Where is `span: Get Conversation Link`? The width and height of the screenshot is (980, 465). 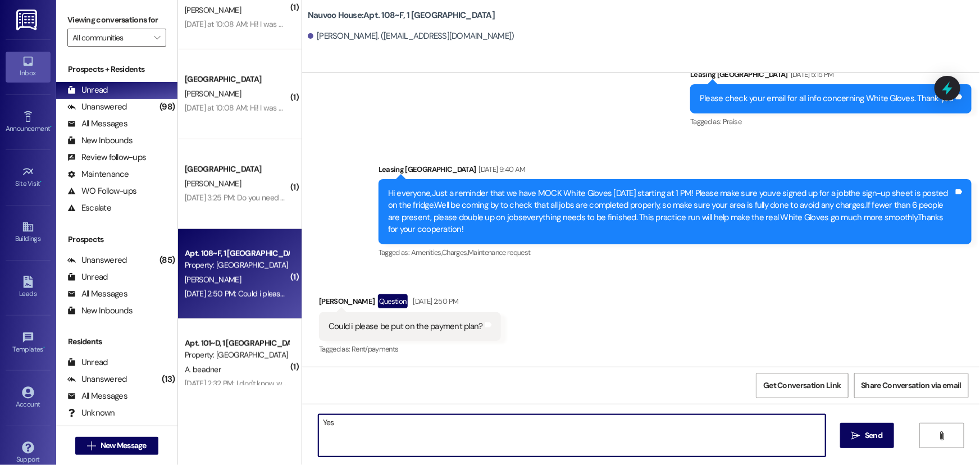 span: Get Conversation Link is located at coordinates (802, 385).